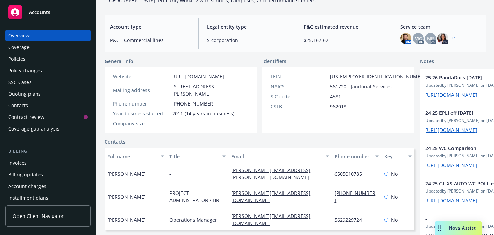 The width and height of the screenshot is (494, 235). Describe the element at coordinates (141, 90) in the screenshot. I see `div: Mailing address` at that location.